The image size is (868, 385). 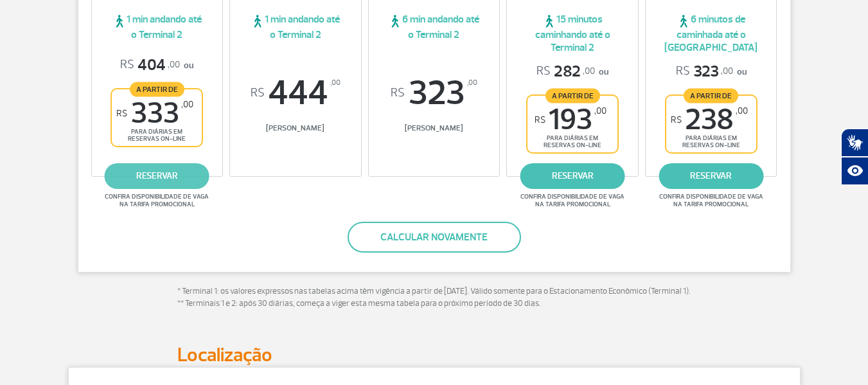 What do you see at coordinates (854, 157) in the screenshot?
I see `div: Plugin de acessibilidade da Hand Talk.` at bounding box center [854, 157].